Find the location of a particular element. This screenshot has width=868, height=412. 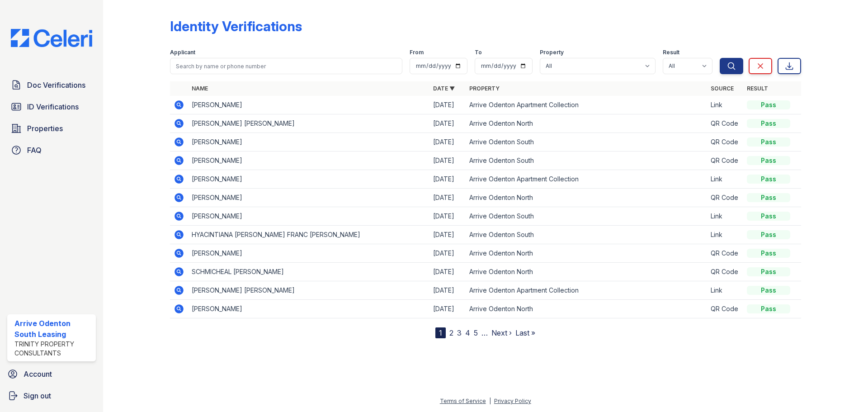

label: To is located at coordinates (478, 52).